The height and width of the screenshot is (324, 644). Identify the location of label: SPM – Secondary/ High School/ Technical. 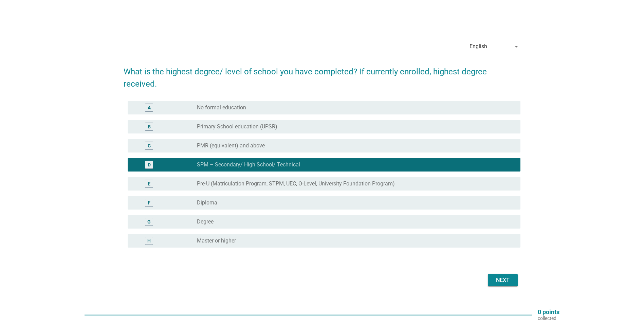
(249, 165).